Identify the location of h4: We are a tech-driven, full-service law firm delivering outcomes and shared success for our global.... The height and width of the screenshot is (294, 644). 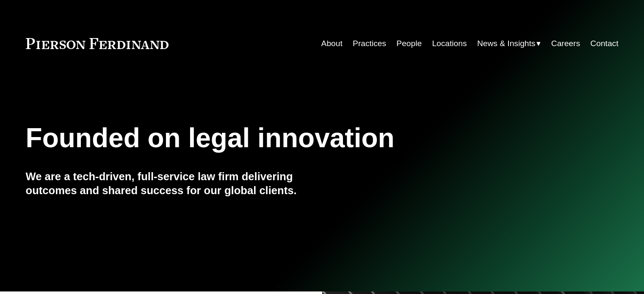
(174, 183).